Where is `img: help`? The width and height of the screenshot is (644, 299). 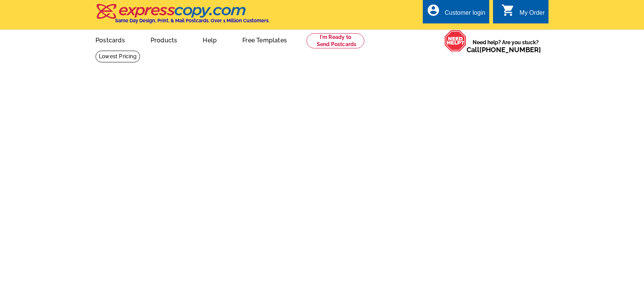
img: help is located at coordinates (456, 41).